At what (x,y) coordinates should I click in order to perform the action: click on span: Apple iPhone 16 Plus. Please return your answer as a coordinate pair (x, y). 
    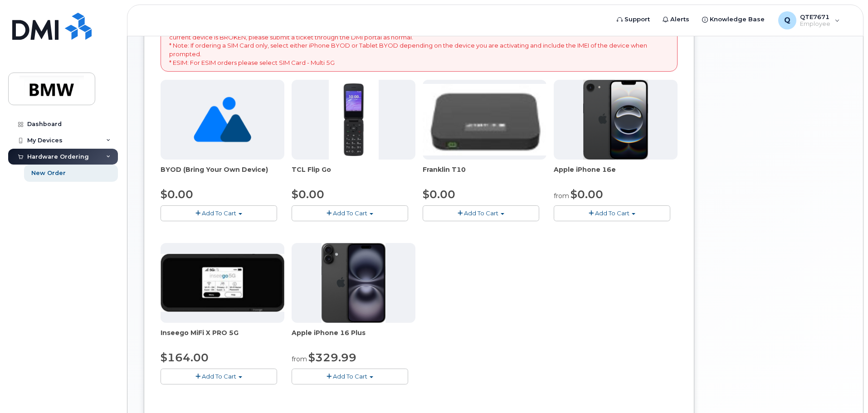
    Looking at the image, I should click on (353, 338).